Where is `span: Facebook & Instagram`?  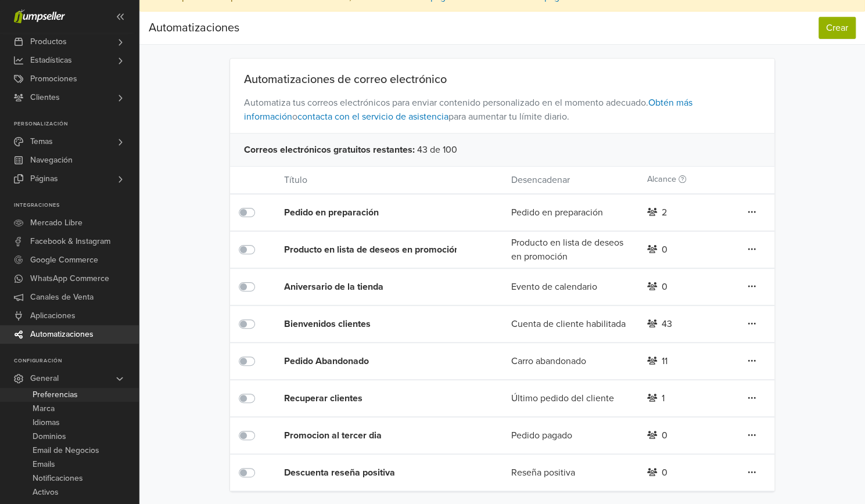 span: Facebook & Instagram is located at coordinates (70, 241).